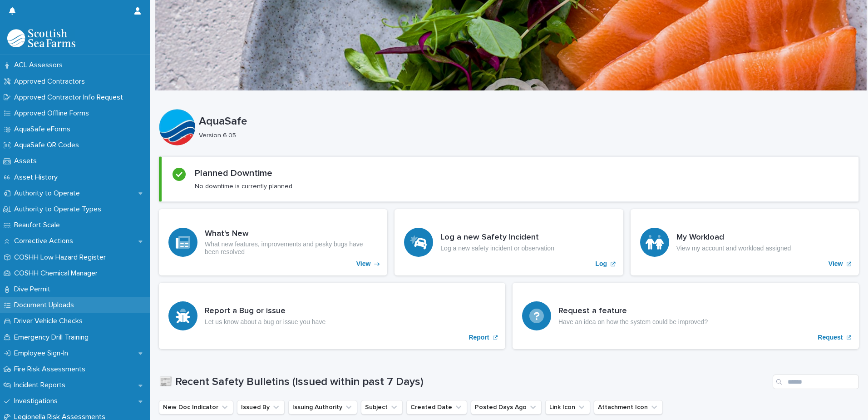 The height and width of the screenshot is (420, 868). What do you see at coordinates (62, 257) in the screenshot?
I see `p: COSHH Low Hazard Register` at bounding box center [62, 257].